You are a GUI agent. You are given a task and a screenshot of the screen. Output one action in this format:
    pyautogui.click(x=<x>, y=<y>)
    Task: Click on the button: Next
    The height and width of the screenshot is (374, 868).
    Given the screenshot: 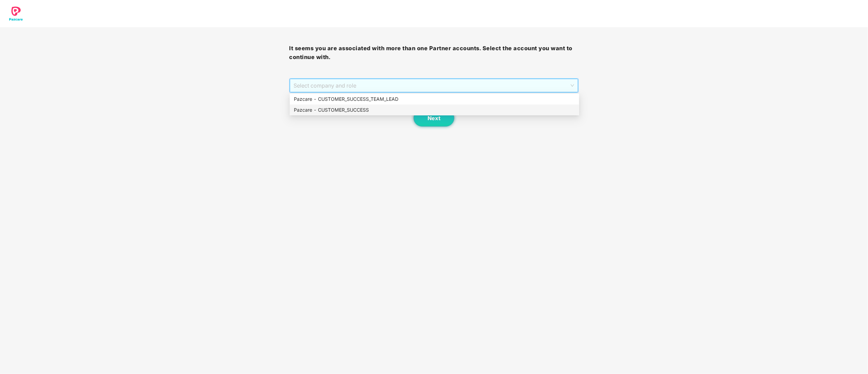 What is the action you would take?
    pyautogui.click(x=434, y=118)
    